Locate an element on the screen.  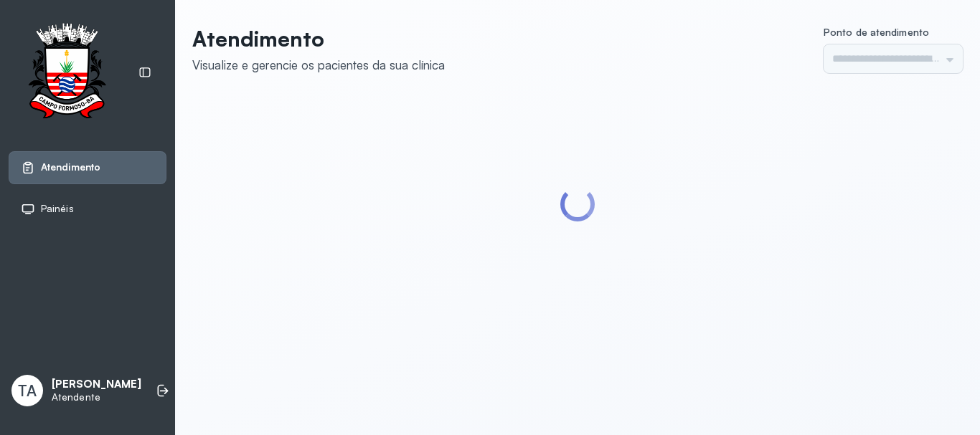
p: Atendimento is located at coordinates (319, 38).